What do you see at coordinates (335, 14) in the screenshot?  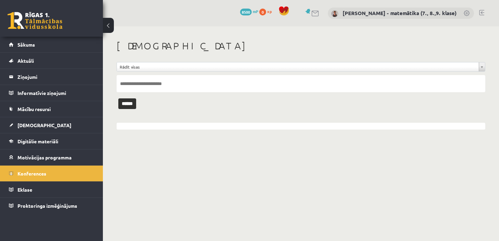 I see `img: Irēna Roze - matemātika (7., 8.,9. klase)` at bounding box center [335, 14].